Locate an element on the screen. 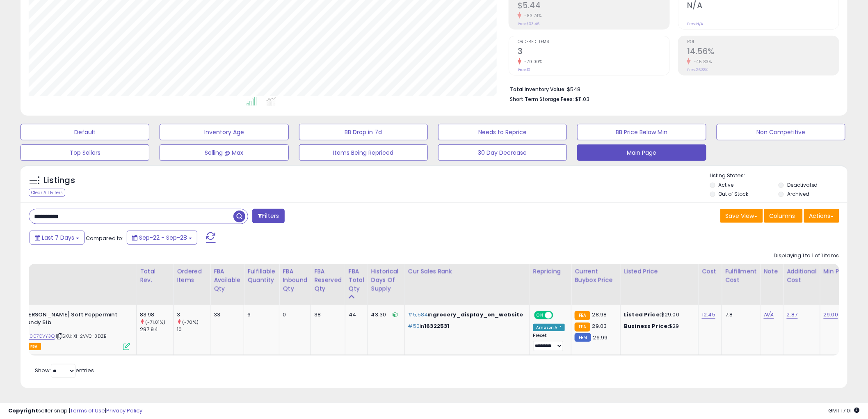  div: Repricing is located at coordinates (550, 272).